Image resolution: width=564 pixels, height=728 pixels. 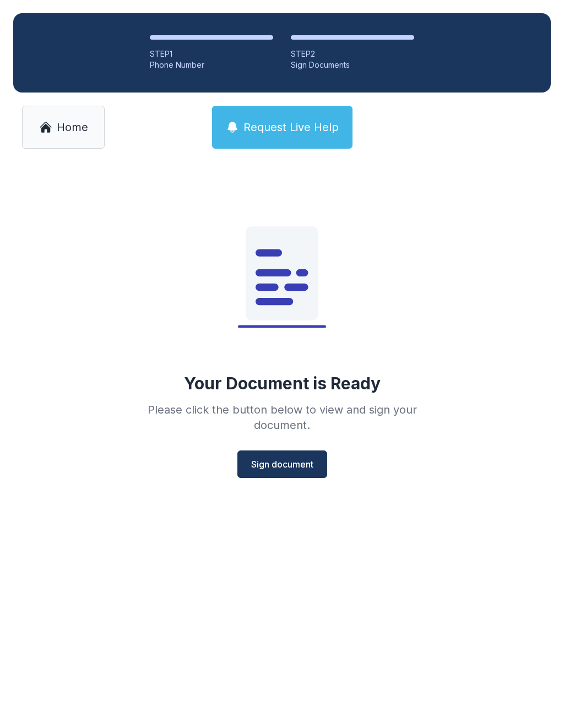 I want to click on span: Home, so click(x=72, y=127).